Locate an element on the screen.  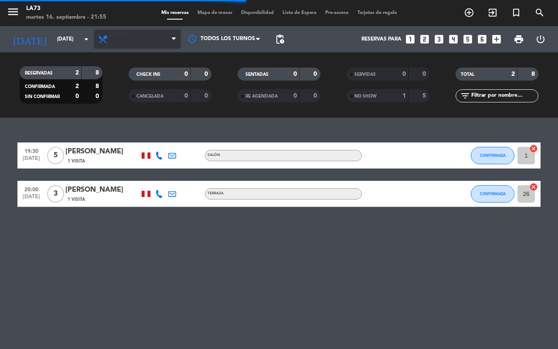
span: Mapa de mesas is located at coordinates (215, 13).